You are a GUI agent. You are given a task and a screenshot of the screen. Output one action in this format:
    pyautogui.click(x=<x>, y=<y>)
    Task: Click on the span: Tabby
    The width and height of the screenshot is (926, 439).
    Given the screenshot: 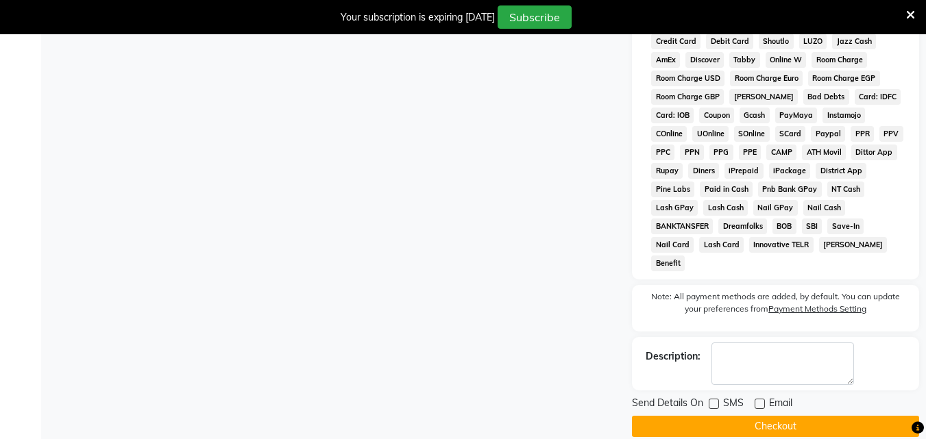 What is the action you would take?
    pyautogui.click(x=744, y=60)
    